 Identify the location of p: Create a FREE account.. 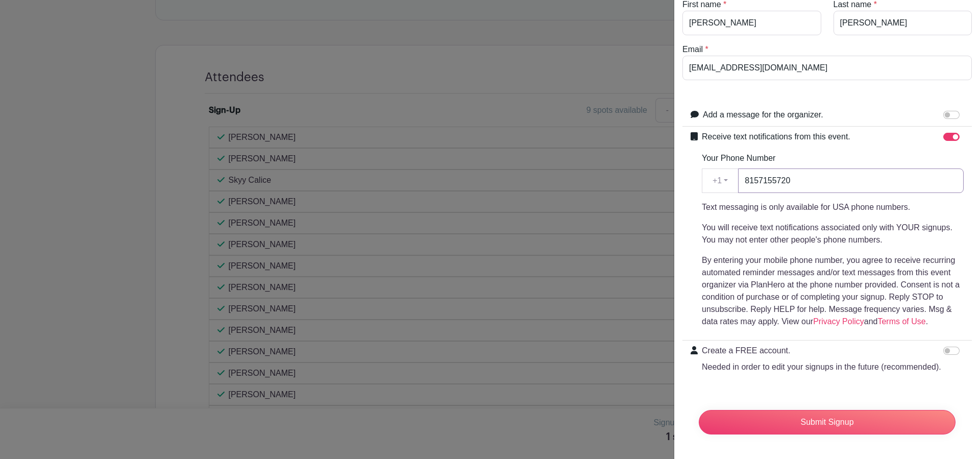
(822, 350).